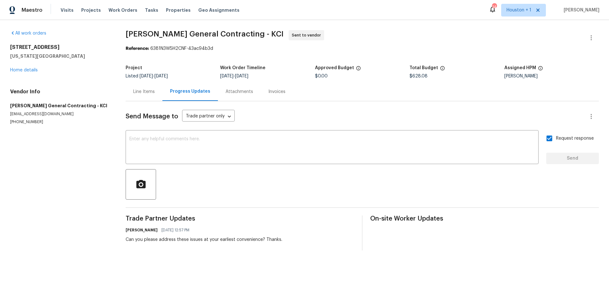 This screenshot has width=609, height=285. I want to click on div: Trade partner only, so click(208, 116).